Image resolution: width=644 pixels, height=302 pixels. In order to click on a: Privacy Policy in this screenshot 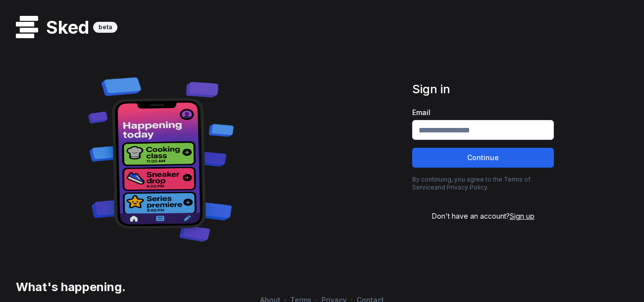, I will do `click(467, 187)`.